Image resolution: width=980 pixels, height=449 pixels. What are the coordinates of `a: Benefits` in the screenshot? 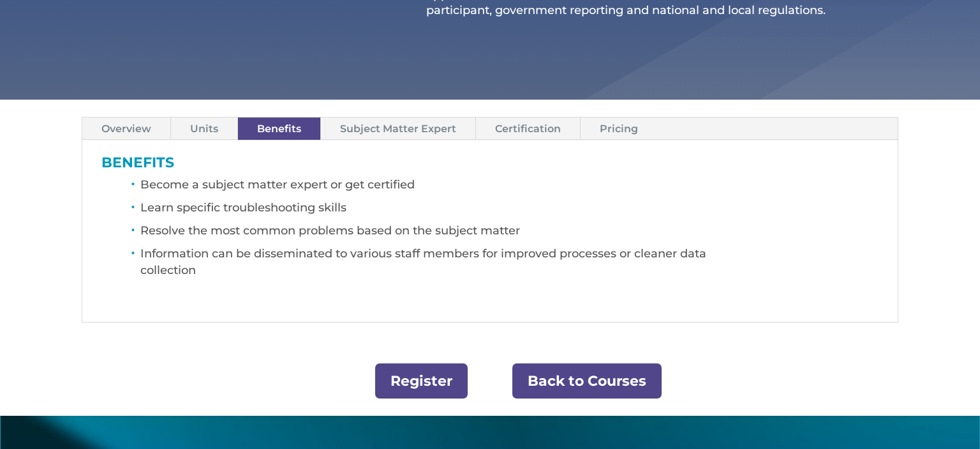 It's located at (279, 128).